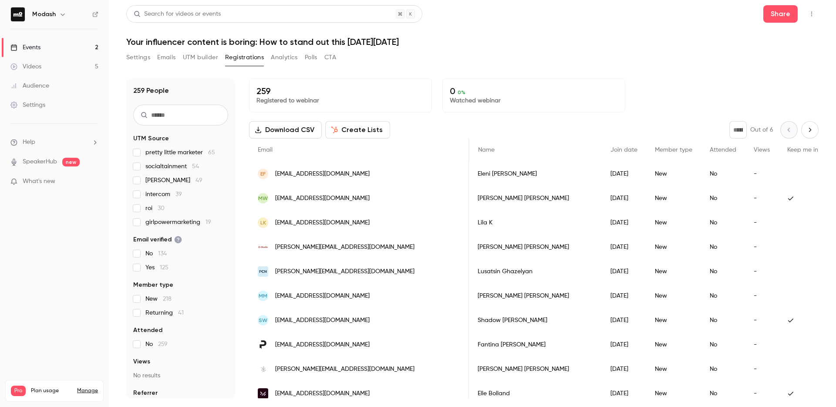  What do you see at coordinates (535, 271) in the screenshot?
I see `div: Lusatsin Ghazelyan` at bounding box center [535, 271].